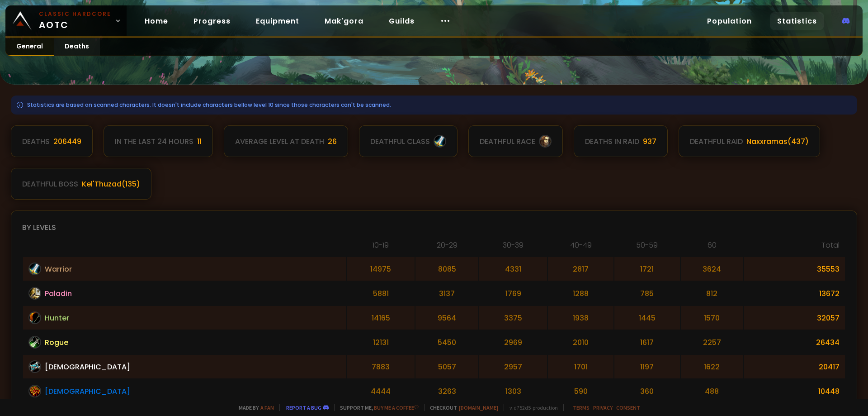  What do you see at coordinates (647, 391) in the screenshot?
I see `td: 360` at bounding box center [647, 391].